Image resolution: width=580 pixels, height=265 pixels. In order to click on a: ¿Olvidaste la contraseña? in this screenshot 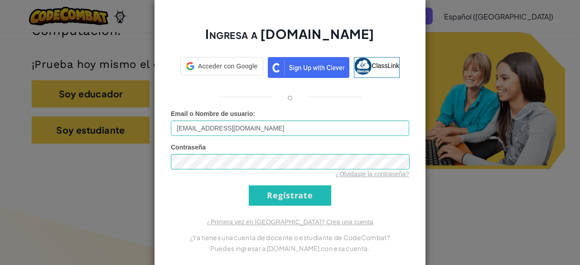, I will do `click(372, 174)`.